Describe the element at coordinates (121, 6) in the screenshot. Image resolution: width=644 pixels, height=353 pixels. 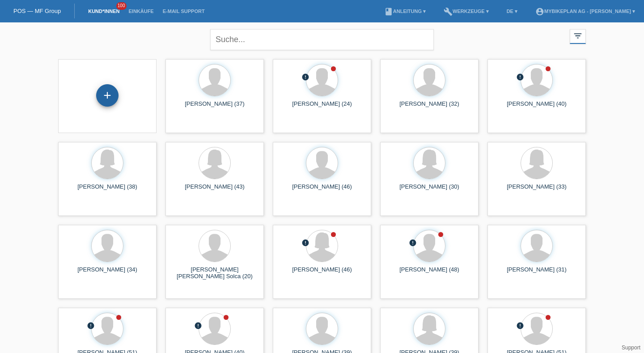
I see `span: 100` at that location.